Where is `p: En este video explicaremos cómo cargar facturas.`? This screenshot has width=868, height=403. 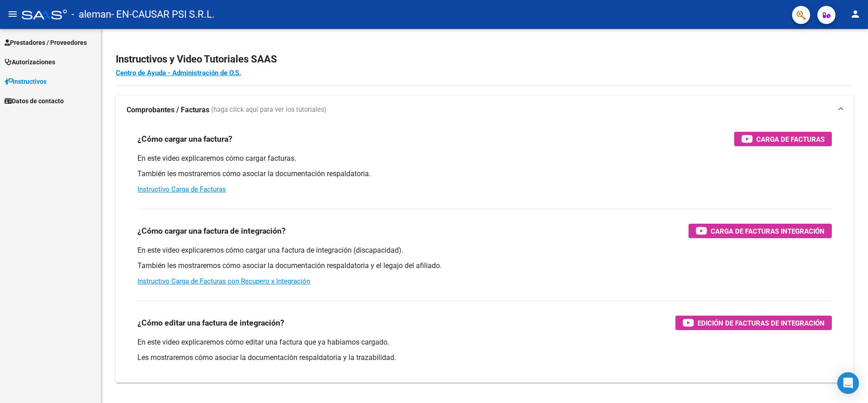
p: En este video explicaremos cómo cargar facturas. is located at coordinates (485, 159).